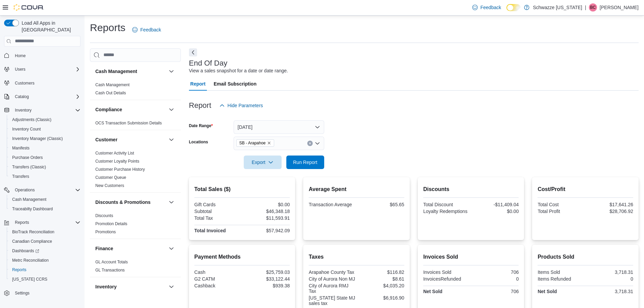 This screenshot has height=308, width=644. Describe the element at coordinates (513, 8) in the screenshot. I see `input: Dark Mode` at that location.